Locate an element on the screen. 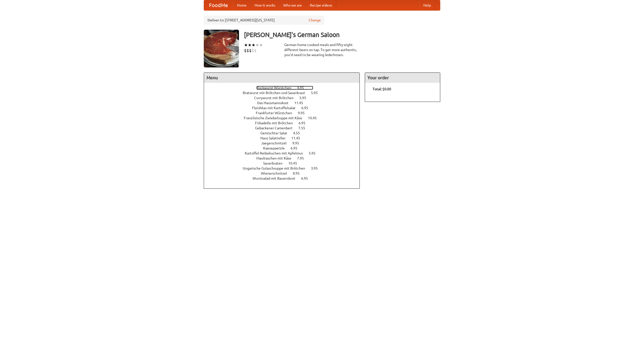  a: Sauerbraten 10.45 is located at coordinates (285, 163).